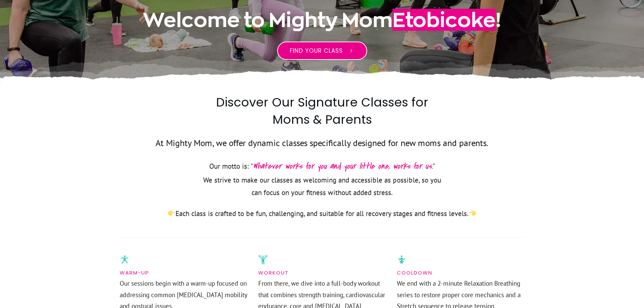 The width and height of the screenshot is (644, 308). Describe the element at coordinates (460, 273) in the screenshot. I see `p: Cooldown` at that location.